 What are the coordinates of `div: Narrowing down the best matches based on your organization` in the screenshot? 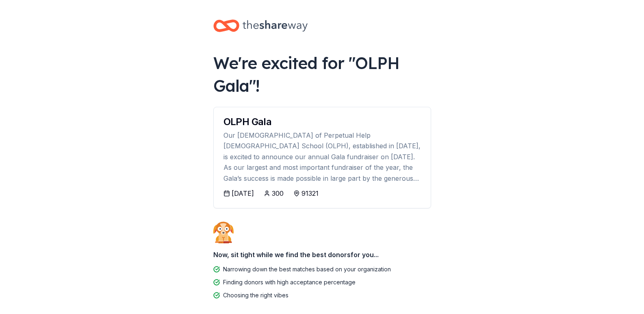 It's located at (307, 270).